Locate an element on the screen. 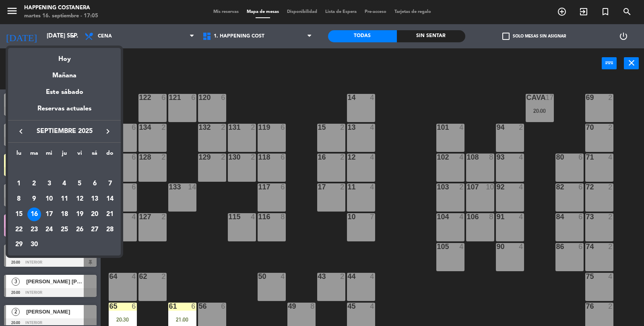  td: 5 de septiembre de 2025 is located at coordinates (80, 184).